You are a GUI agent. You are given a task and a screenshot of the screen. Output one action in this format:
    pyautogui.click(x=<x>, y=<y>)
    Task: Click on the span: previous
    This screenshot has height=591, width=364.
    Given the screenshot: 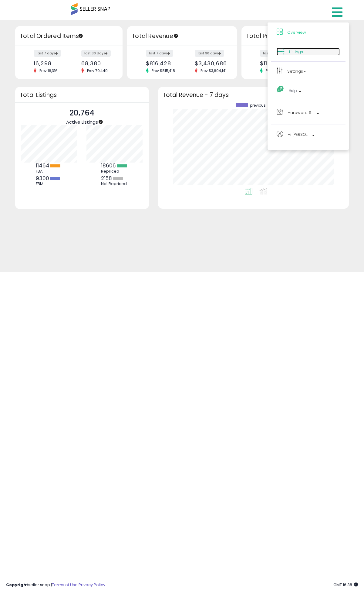 What is the action you would take?
    pyautogui.click(x=258, y=106)
    